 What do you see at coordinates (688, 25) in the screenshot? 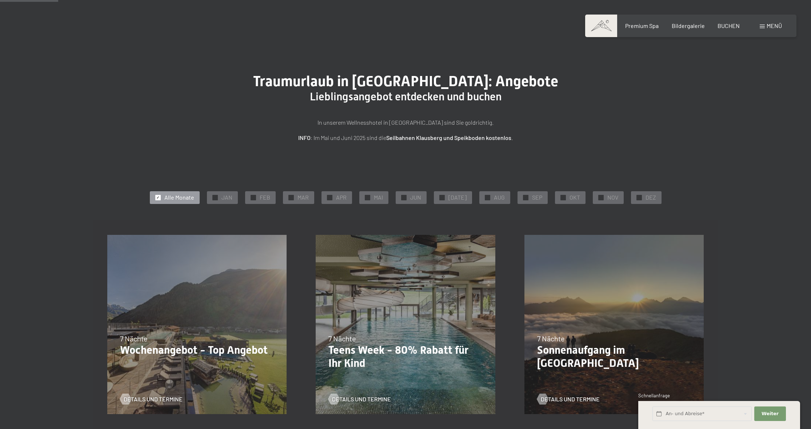
I see `a: Bildergalerie` at bounding box center [688, 25].